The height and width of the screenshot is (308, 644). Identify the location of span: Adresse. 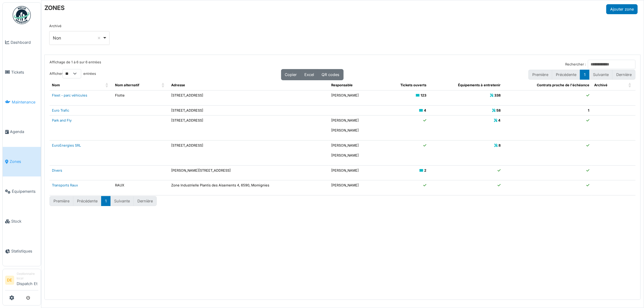
(178, 85).